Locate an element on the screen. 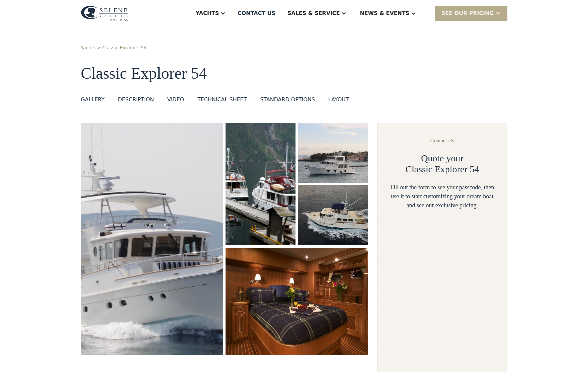 The image size is (588, 372). div: Technical sheet is located at coordinates (222, 100).